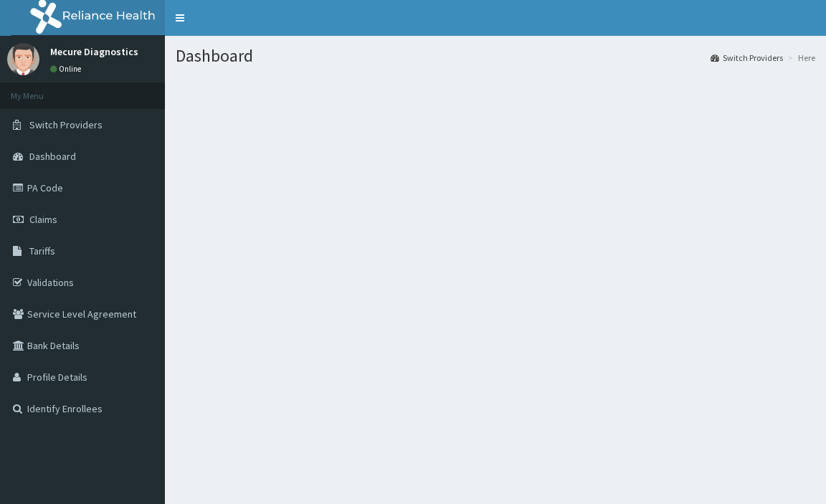 This screenshot has width=826, height=504. What do you see at coordinates (23, 59) in the screenshot?
I see `img: User Image` at bounding box center [23, 59].